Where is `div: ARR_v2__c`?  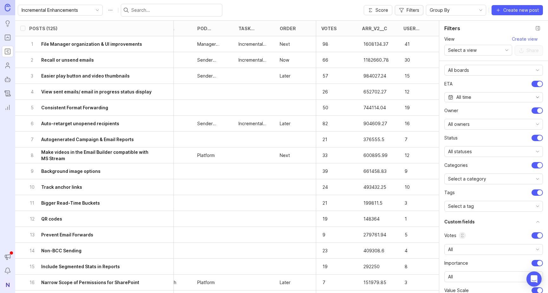
div: ARR_v2__c is located at coordinates (375, 28).